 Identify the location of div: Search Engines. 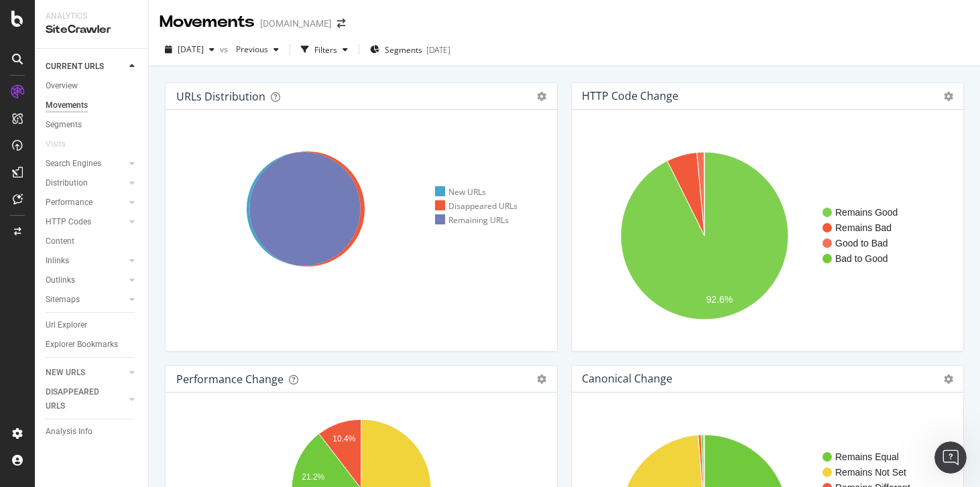
(73, 163).